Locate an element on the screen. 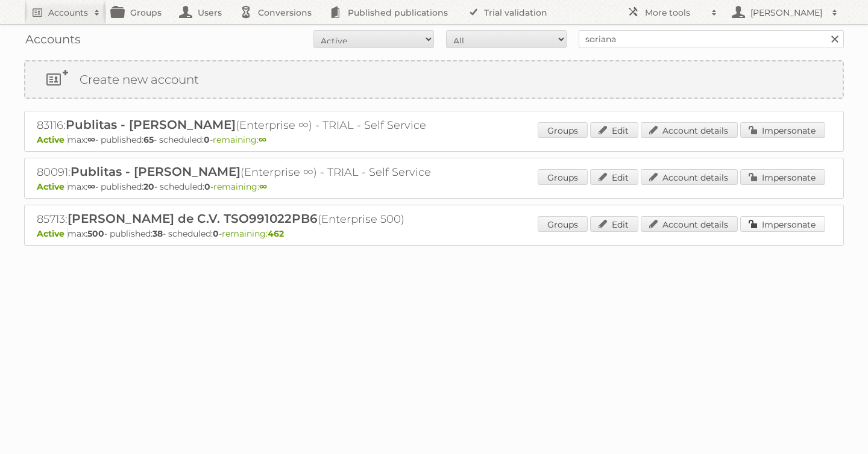 This screenshot has width=868, height=454. h2: More tools is located at coordinates (675, 12).